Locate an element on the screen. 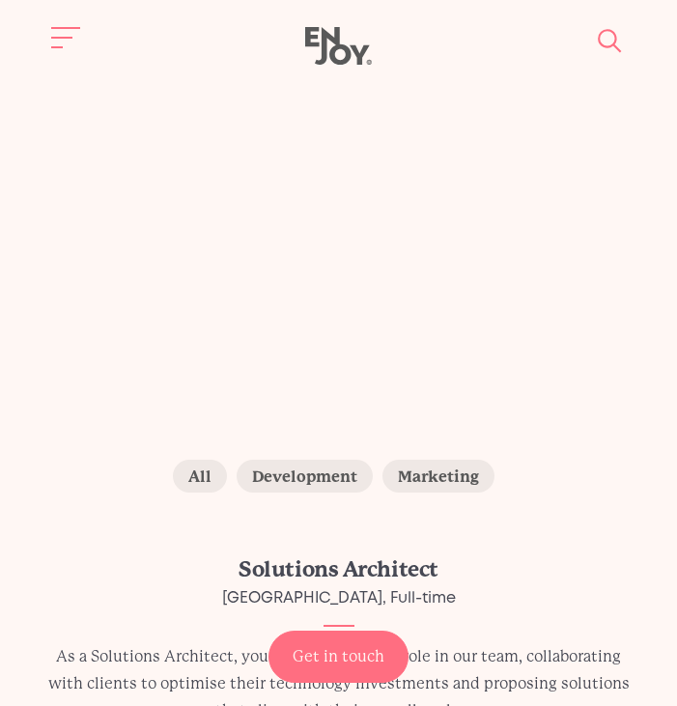 The width and height of the screenshot is (677, 706). h2: Solutions Architect is located at coordinates (338, 570).